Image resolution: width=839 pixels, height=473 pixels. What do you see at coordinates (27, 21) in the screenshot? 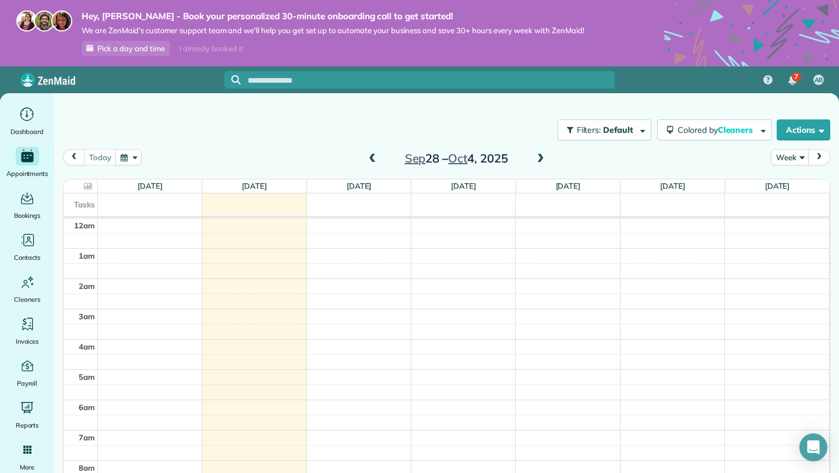
I see `img: maria-72a9807cf96188c08ef61303f053569d2e2a8a1cde33d635c8a3ac13582a053d.jpg` at bounding box center [27, 21].